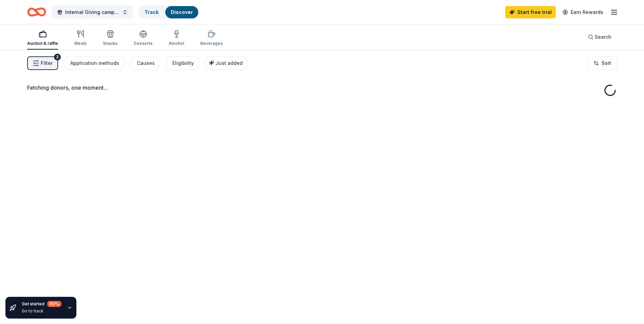 The height and width of the screenshot is (324, 644). What do you see at coordinates (110, 43) in the screenshot?
I see `div: Snacks` at bounding box center [110, 43].